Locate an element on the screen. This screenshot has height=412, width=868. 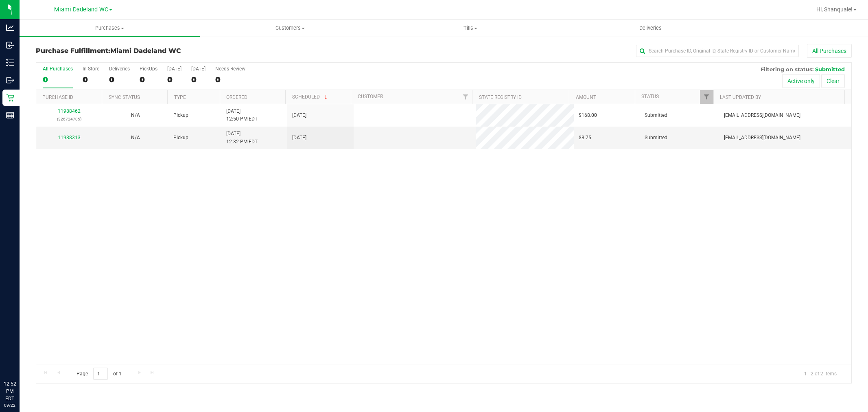
p: (326724705) is located at coordinates (69, 119).